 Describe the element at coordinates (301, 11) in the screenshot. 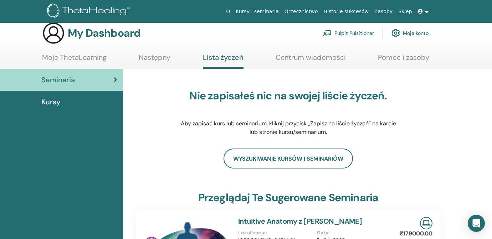

I see `a: Orzecznictwo` at that location.